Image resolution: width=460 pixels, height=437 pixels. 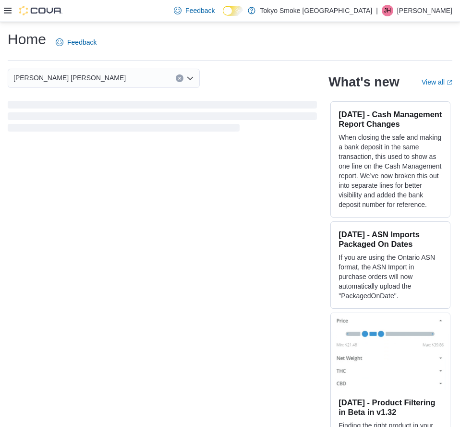 What do you see at coordinates (233, 11) in the screenshot?
I see `input: Dark Mode` at bounding box center [233, 11].